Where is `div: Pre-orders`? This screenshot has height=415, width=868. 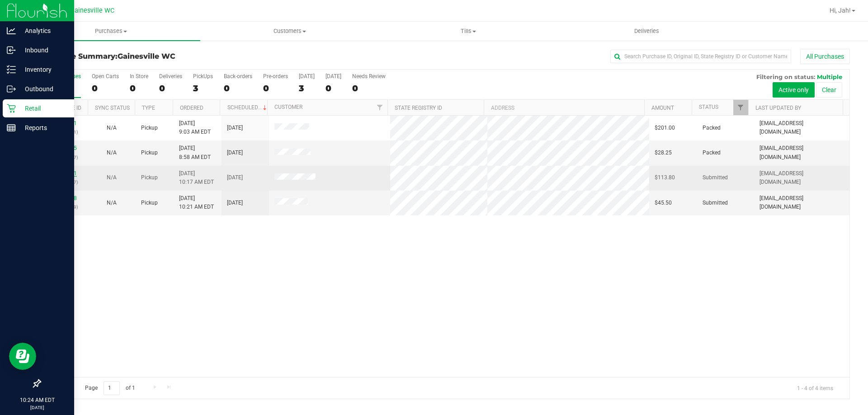
div: Pre-orders is located at coordinates (275, 77).